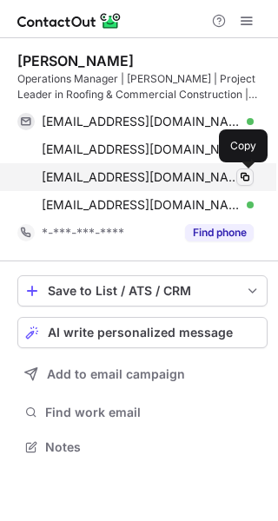 The height and width of the screenshot is (521, 278). What do you see at coordinates (69, 21) in the screenshot?
I see `img: ContactOut v5.3.10` at bounding box center [69, 21].